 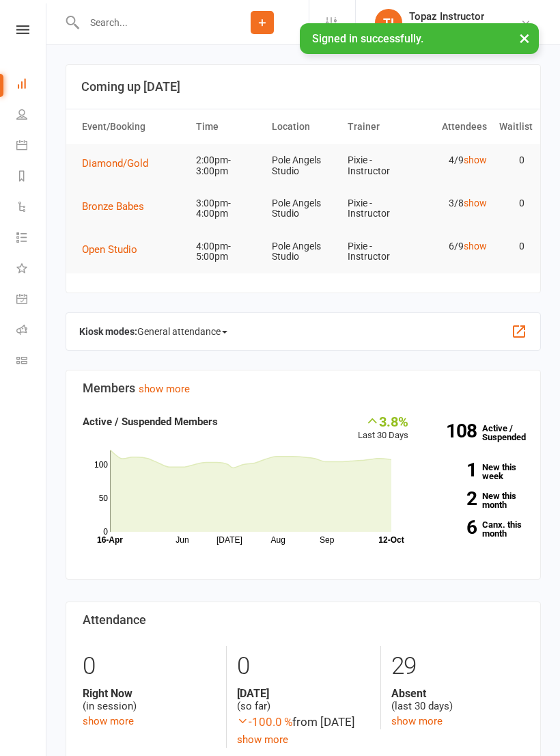 What do you see at coordinates (133, 126) in the screenshot?
I see `th: Event/Booking` at bounding box center [133, 126].